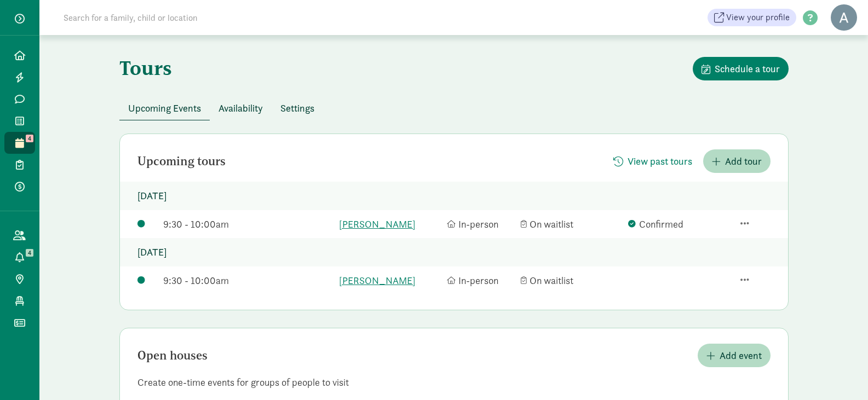 This screenshot has width=868, height=400. What do you see at coordinates (240, 108) in the screenshot?
I see `span: Availability` at bounding box center [240, 108].